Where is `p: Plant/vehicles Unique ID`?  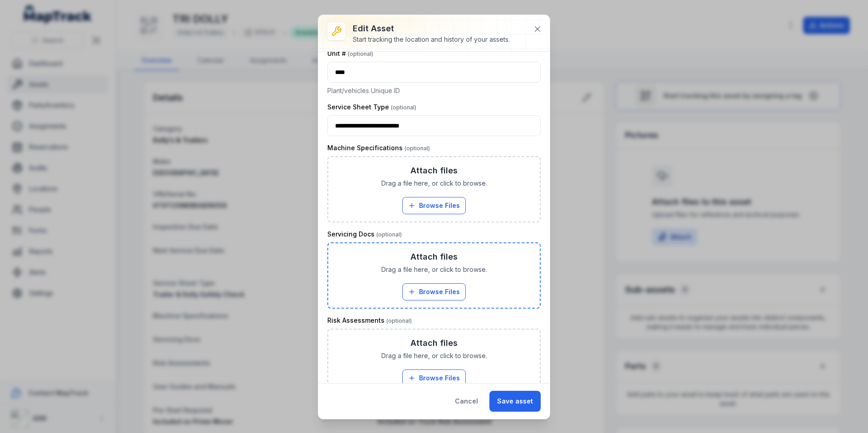
p: Plant/vehicles Unique ID is located at coordinates (434, 90).